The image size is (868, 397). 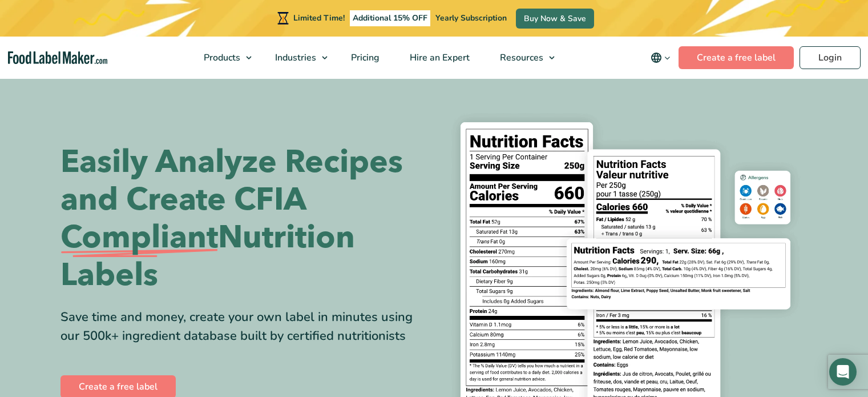 I want to click on a: Industries, so click(x=297, y=58).